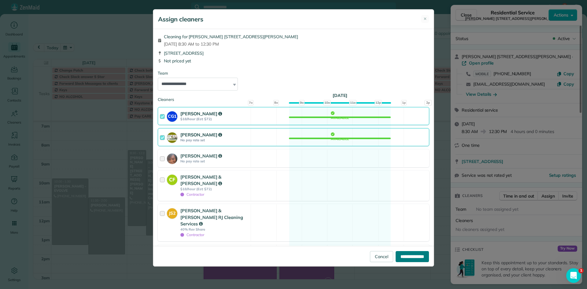 The height and width of the screenshot is (289, 587). Describe the element at coordinates (172, 179) in the screenshot. I see `strong: CF` at that location.